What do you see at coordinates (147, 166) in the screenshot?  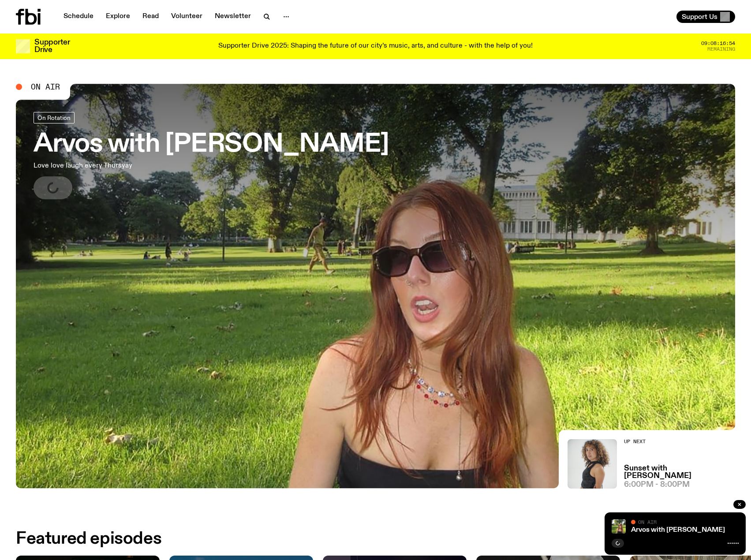 I see `p: Love love laugh every Thursyay` at bounding box center [147, 166].